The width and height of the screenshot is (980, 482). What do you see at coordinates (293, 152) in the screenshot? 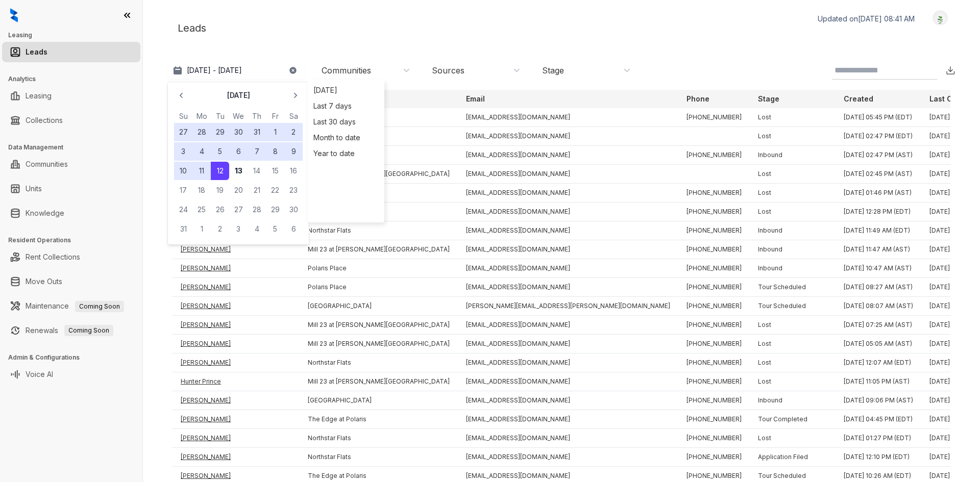
I see `button: 9` at bounding box center [293, 152].